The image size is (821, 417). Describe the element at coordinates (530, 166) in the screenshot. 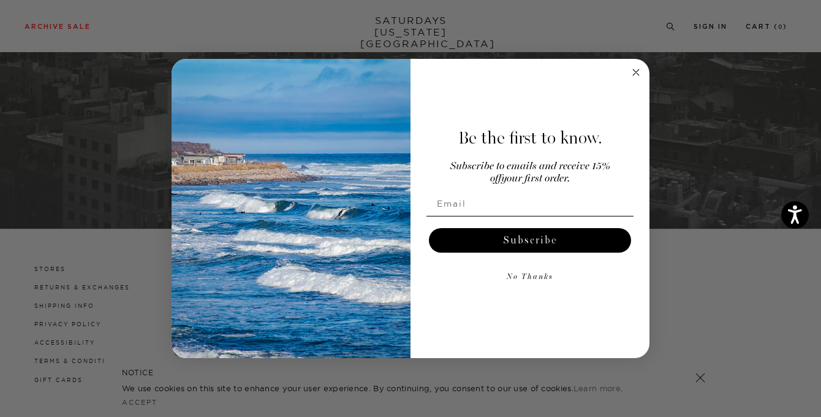

I see `span: Subscribe to emails and receive 15%` at that location.